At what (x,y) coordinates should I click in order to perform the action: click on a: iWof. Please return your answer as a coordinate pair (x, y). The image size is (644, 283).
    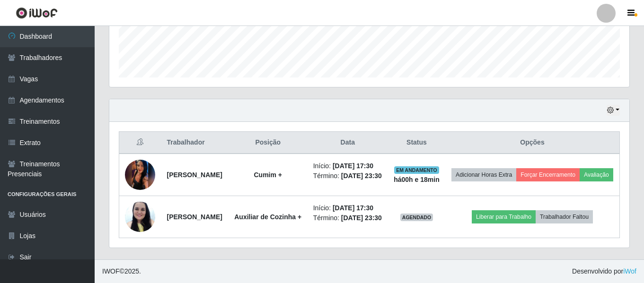
    Looking at the image, I should click on (629, 272).